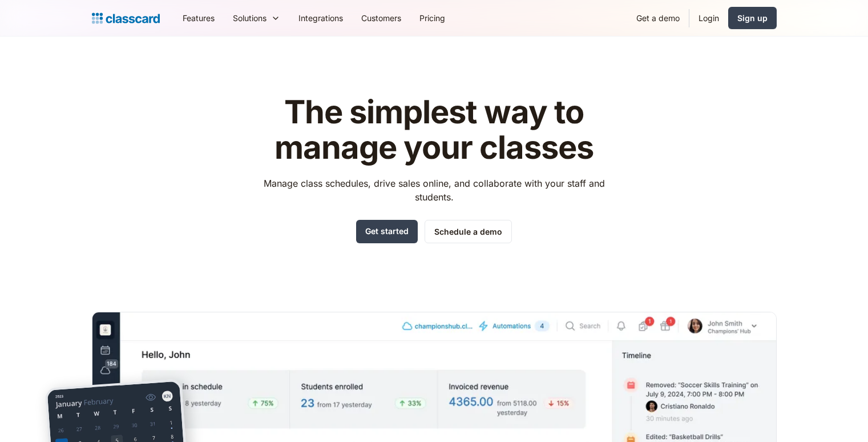  What do you see at coordinates (752, 17) in the screenshot?
I see `div: Sign up` at bounding box center [752, 17].